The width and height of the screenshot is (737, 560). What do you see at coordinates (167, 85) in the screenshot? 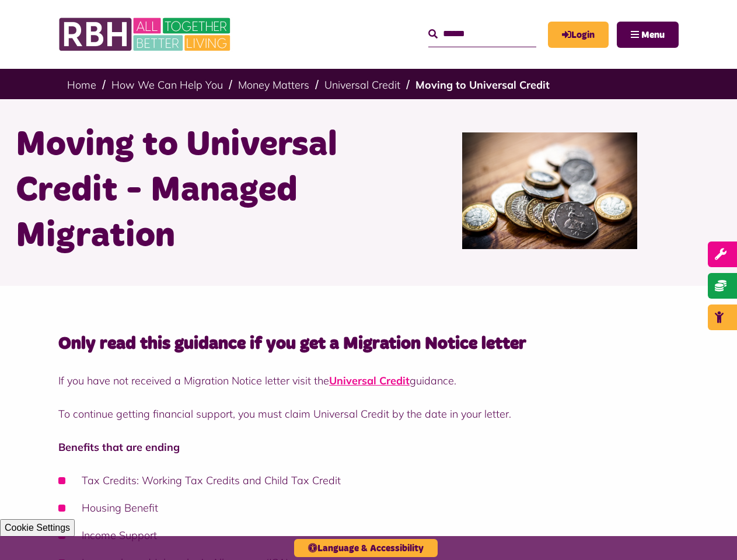
I see `a: How We Can Help You` at bounding box center [167, 85].